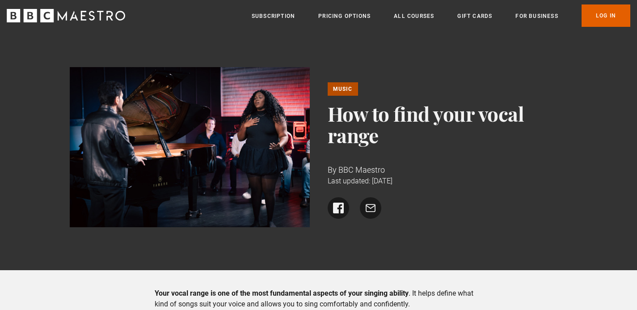 Image resolution: width=637 pixels, height=310 pixels. What do you see at coordinates (332, 169) in the screenshot?
I see `span: By` at bounding box center [332, 169].